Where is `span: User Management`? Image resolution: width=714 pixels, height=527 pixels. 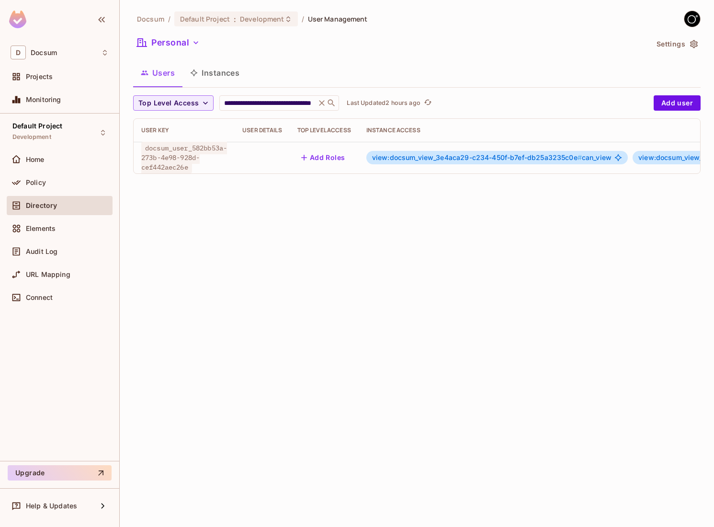
span: User Management is located at coordinates (338, 19).